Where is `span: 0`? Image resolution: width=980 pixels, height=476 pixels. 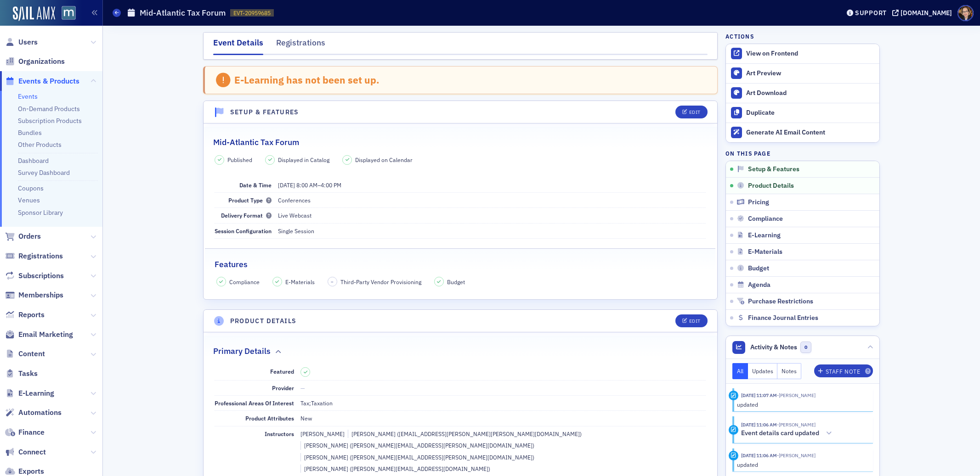
span: 0 is located at coordinates (806, 348).